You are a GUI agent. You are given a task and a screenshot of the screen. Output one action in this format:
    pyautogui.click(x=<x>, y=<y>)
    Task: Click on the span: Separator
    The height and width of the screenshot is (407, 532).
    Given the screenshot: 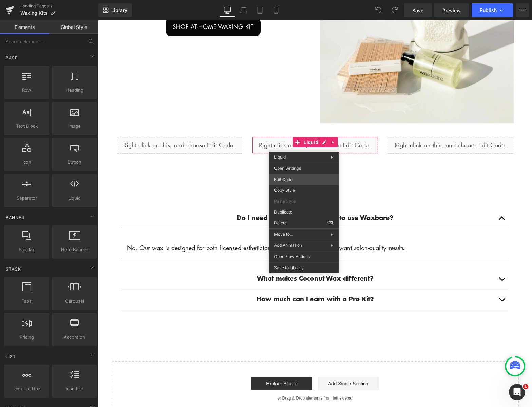 What is the action you would take?
    pyautogui.click(x=26, y=198)
    